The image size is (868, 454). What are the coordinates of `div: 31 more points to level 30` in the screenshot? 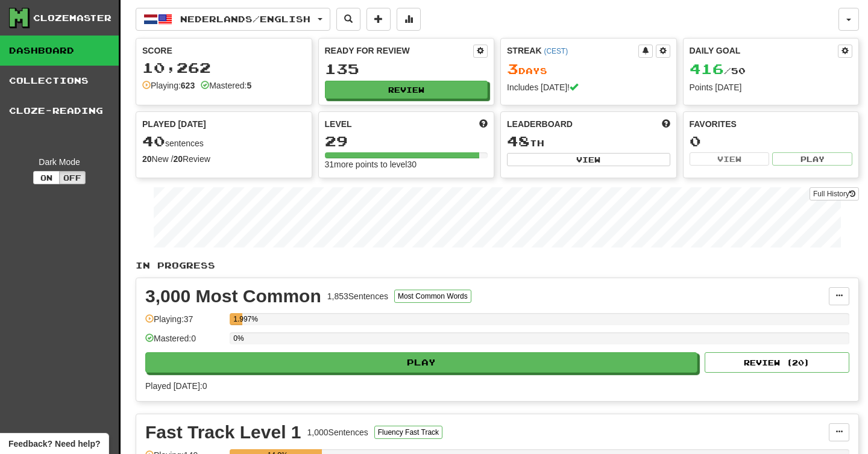 It's located at (406, 164).